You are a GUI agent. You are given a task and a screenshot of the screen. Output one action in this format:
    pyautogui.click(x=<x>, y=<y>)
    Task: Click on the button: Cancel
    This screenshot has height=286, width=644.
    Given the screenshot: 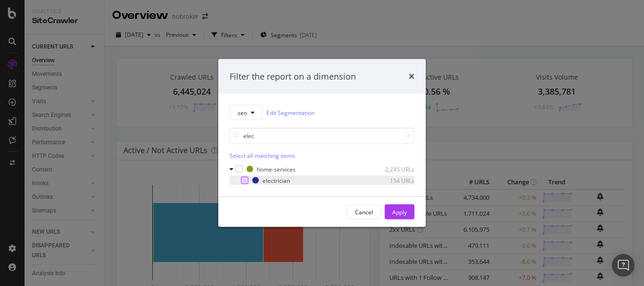 What is the action you would take?
    pyautogui.click(x=364, y=212)
    